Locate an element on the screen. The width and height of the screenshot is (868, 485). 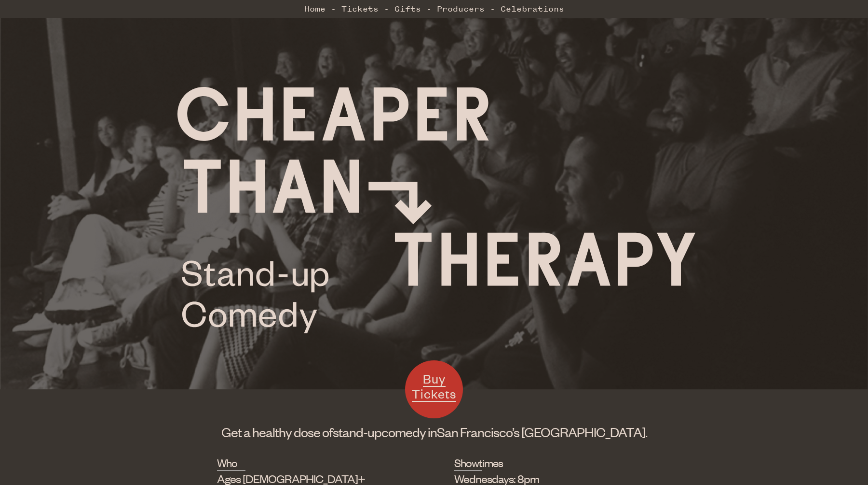
span: stand-up is located at coordinates (357, 432).